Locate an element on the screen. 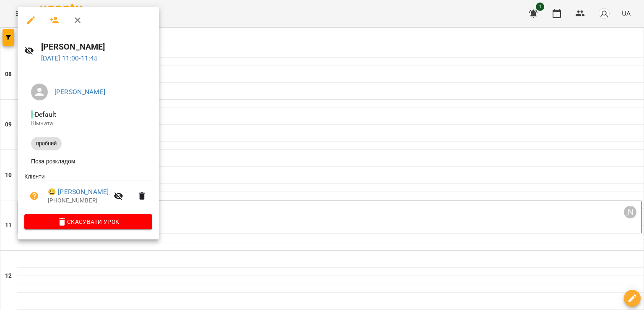 This screenshot has width=644, height=310. p: Кімната is located at coordinates (88, 124).